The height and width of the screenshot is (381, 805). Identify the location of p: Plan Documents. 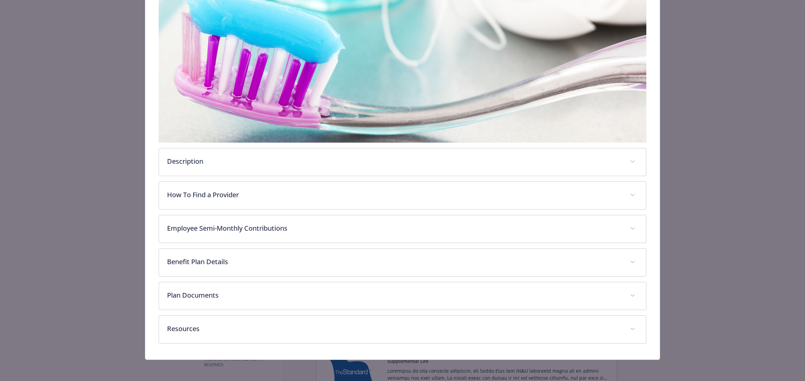
(394, 296).